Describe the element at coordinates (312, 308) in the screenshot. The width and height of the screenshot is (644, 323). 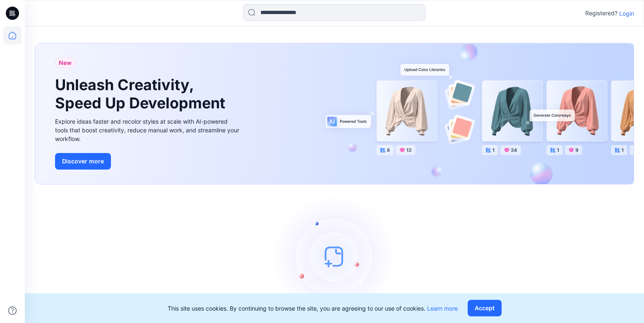
I see `p: This site uses cookies. By continuing to browse the site, you are agreeing to our use of cookies.` at that location.